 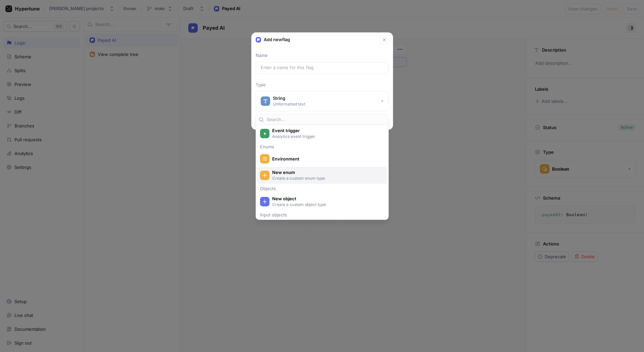 What do you see at coordinates (322, 189) in the screenshot?
I see `div: Objects` at bounding box center [322, 189].